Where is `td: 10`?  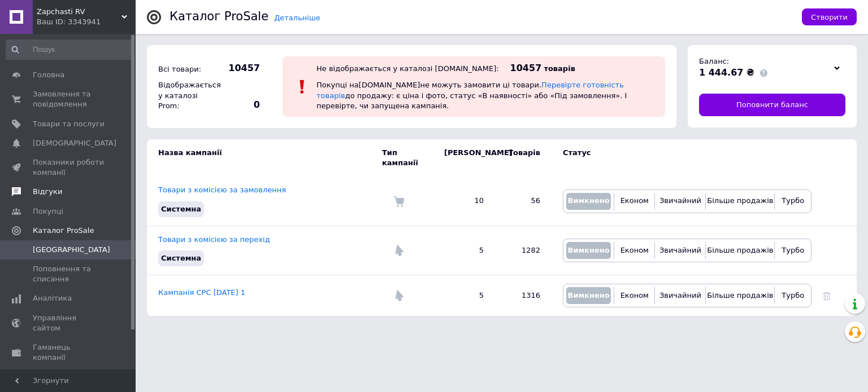
td: 10 is located at coordinates (464, 201).